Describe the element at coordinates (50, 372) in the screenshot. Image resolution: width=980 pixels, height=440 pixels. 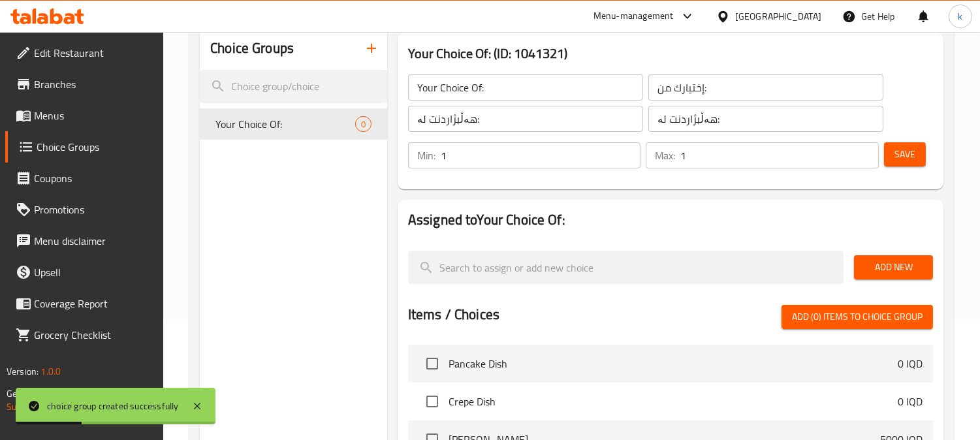
I see `span: 1.0.0` at that location.